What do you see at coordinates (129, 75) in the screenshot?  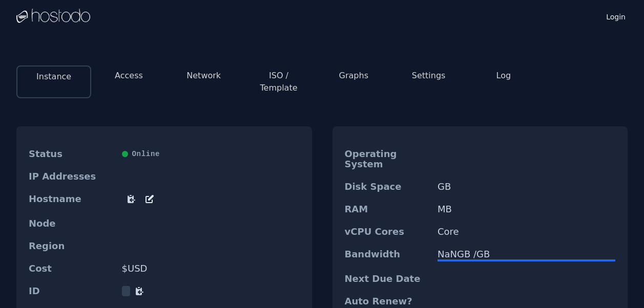 I see `button: Access` at bounding box center [129, 75].